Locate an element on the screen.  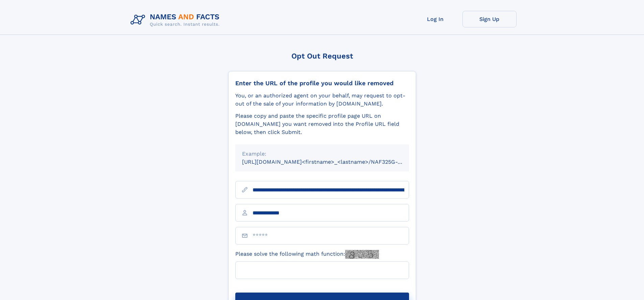
div: Example: is located at coordinates (322, 154).